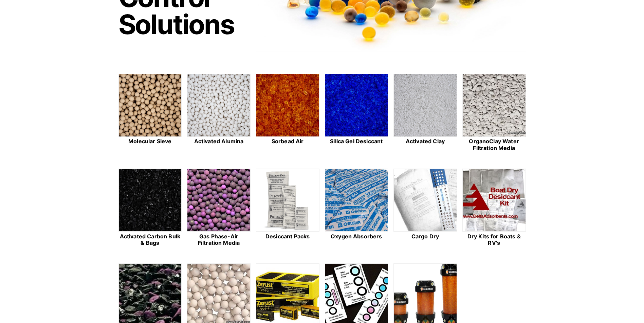 This screenshot has height=323, width=644. I want to click on h2: Dry Kits for Boats & RV's, so click(494, 240).